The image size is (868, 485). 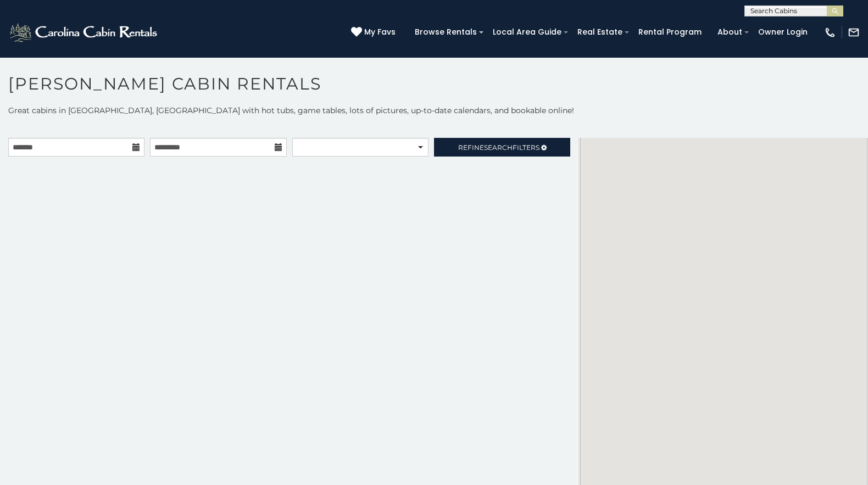 I want to click on img: phone-regular-white.png, so click(x=830, y=33).